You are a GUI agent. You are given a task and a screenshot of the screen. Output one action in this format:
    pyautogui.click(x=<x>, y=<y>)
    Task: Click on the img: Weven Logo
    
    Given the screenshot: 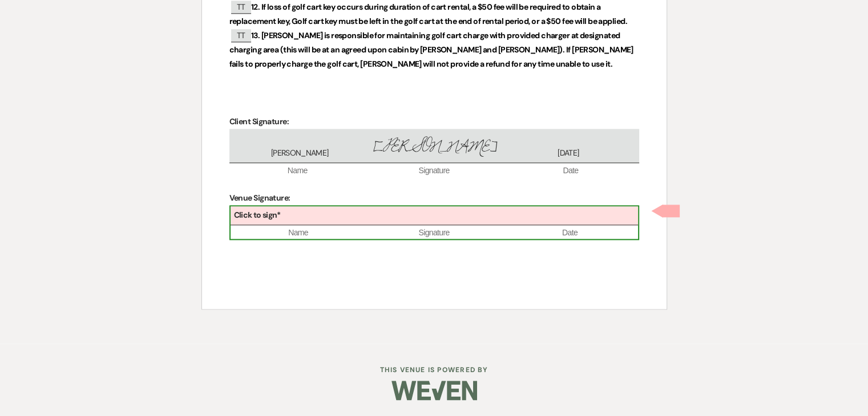 What is the action you would take?
    pyautogui.click(x=434, y=390)
    